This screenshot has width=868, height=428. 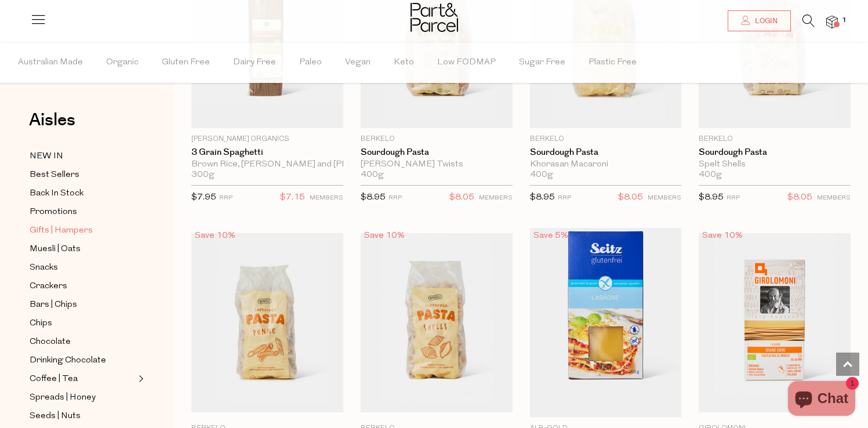 I want to click on span: Spreads | Honey, so click(x=63, y=398).